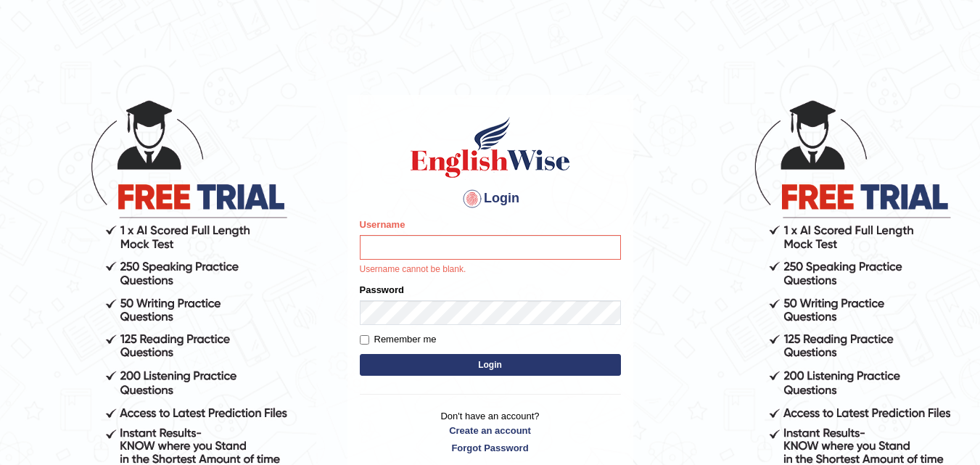  What do you see at coordinates (382, 224) in the screenshot?
I see `label: Username` at bounding box center [382, 224].